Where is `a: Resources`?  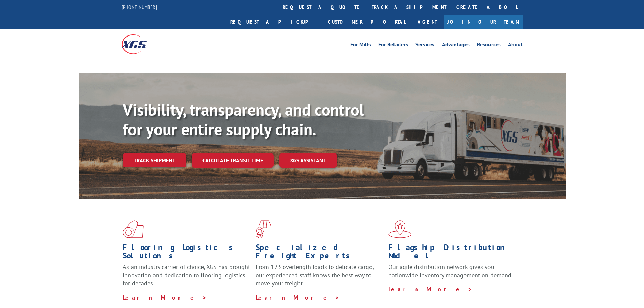 a: Resources is located at coordinates (489, 46).